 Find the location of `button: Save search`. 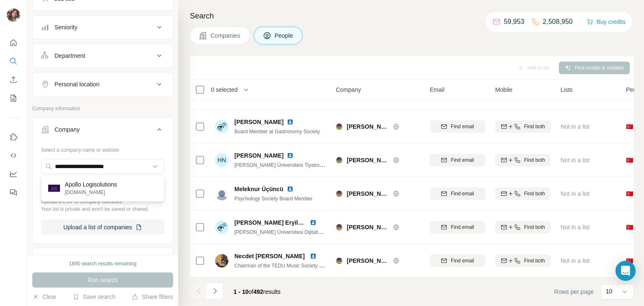

button: Save search is located at coordinates (94, 297).